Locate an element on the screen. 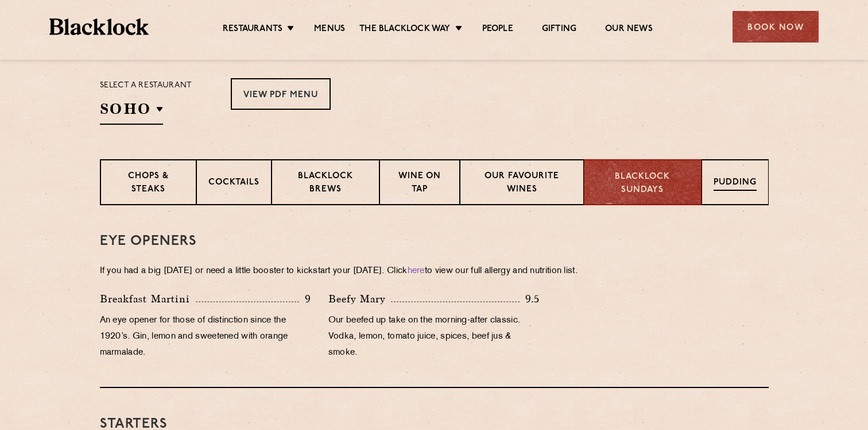 This screenshot has width=868, height=430. a: View PDF Menu is located at coordinates (281, 94).